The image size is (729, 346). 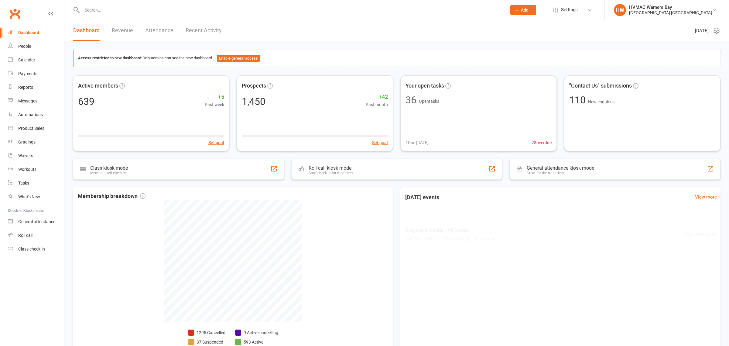 What do you see at coordinates (701, 234) in the screenshot?
I see `span: 14 / 60 attendees` at bounding box center [701, 234].